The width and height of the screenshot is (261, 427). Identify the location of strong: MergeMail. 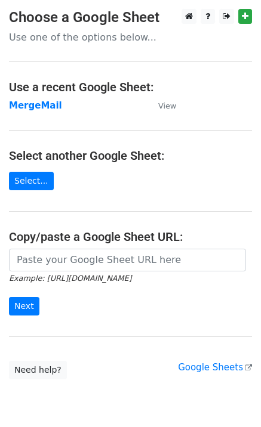
(35, 106).